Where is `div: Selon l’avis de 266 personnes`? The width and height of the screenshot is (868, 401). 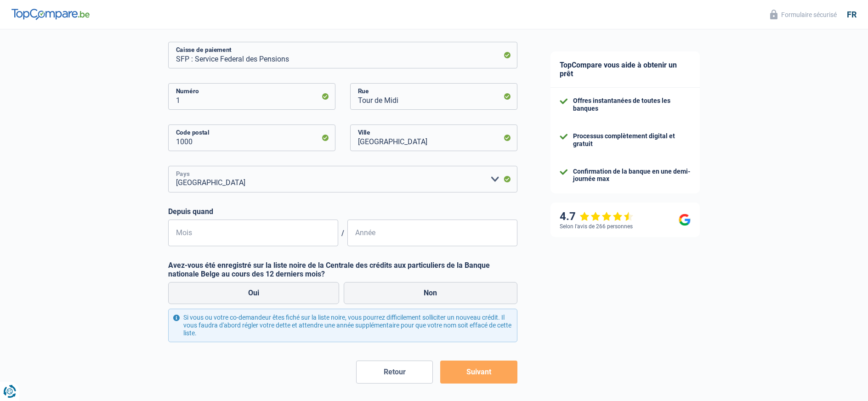
div: Selon l’avis de 266 personnes is located at coordinates (596, 227).